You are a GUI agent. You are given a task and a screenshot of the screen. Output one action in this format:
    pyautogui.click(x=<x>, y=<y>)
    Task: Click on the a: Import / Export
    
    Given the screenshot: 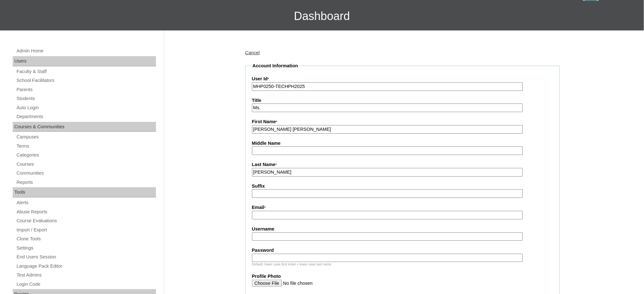 What is the action you would take?
    pyautogui.click(x=86, y=230)
    